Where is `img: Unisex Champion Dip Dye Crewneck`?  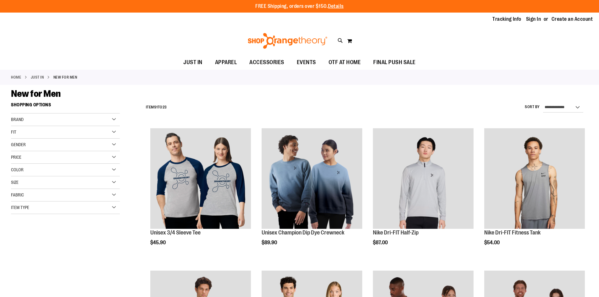 img: Unisex Champion Dip Dye Crewneck is located at coordinates (312, 179).